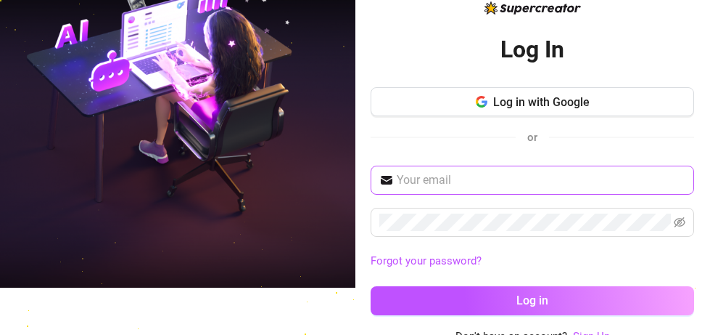  What do you see at coordinates (533, 300) in the screenshot?
I see `button: Log in` at bounding box center [533, 300].